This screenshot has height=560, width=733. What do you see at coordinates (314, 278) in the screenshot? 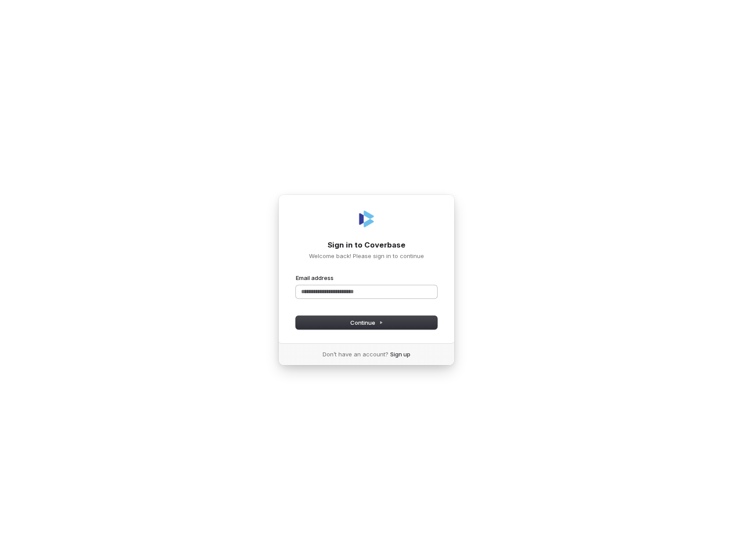
I see `label: Email address` at bounding box center [314, 278].